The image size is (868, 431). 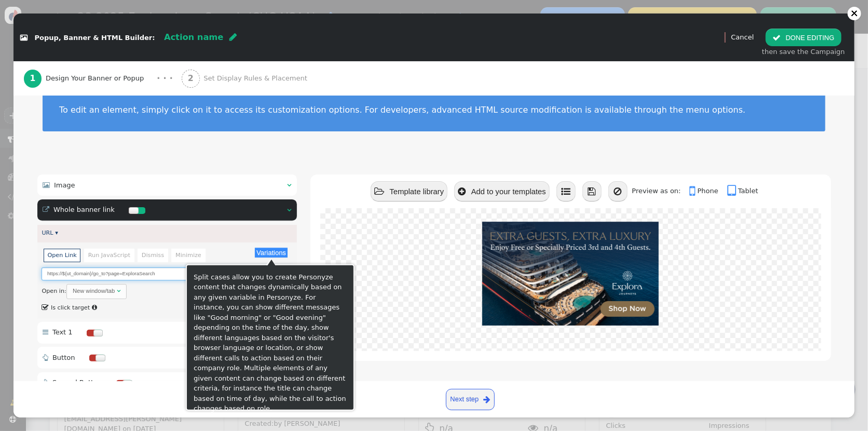 What do you see at coordinates (32, 79) in the screenshot?
I see `b: 1` at bounding box center [32, 79].